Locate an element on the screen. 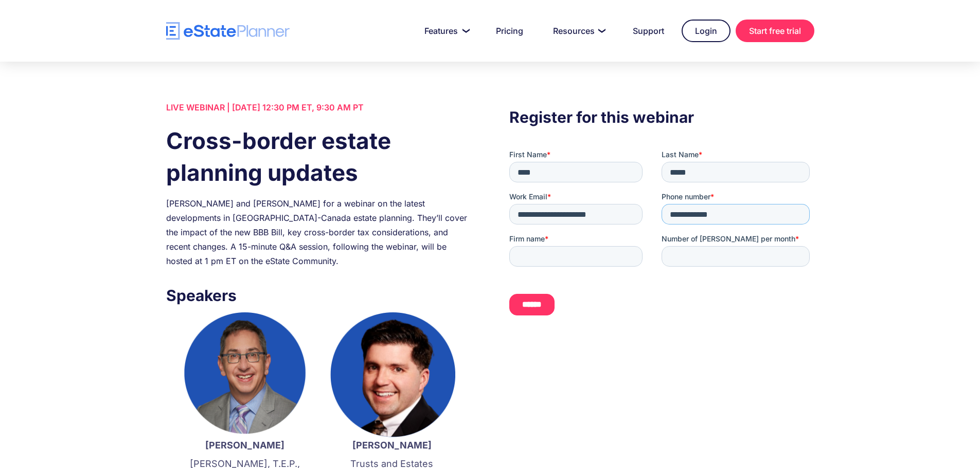 The image size is (980, 468). span: Last Name is located at coordinates (171, 5).